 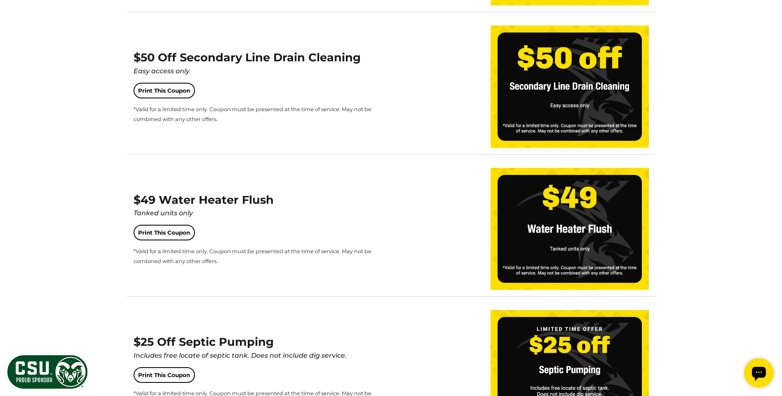 What do you see at coordinates (255, 206) in the screenshot?
I see `span: $49 Water Heater Flush` at bounding box center [255, 206].